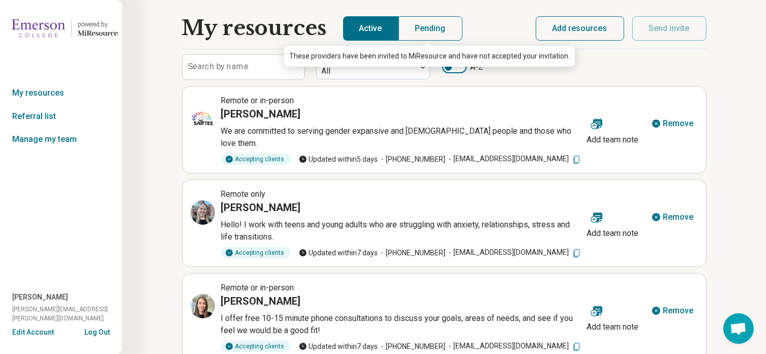 The image size is (766, 354). I want to click on div: These providers have been invited to MiResource and have not accepted your invitation., so click(430, 56).